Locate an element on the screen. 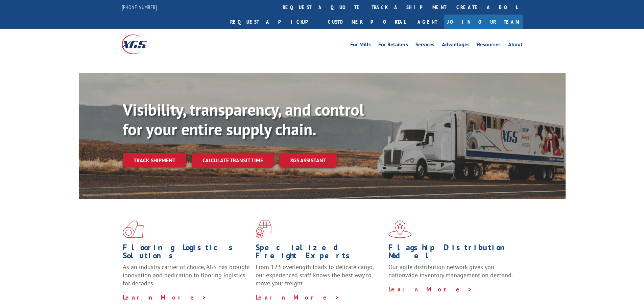  img: xgs-icon-flagship-distribution-model-red is located at coordinates (400, 229).